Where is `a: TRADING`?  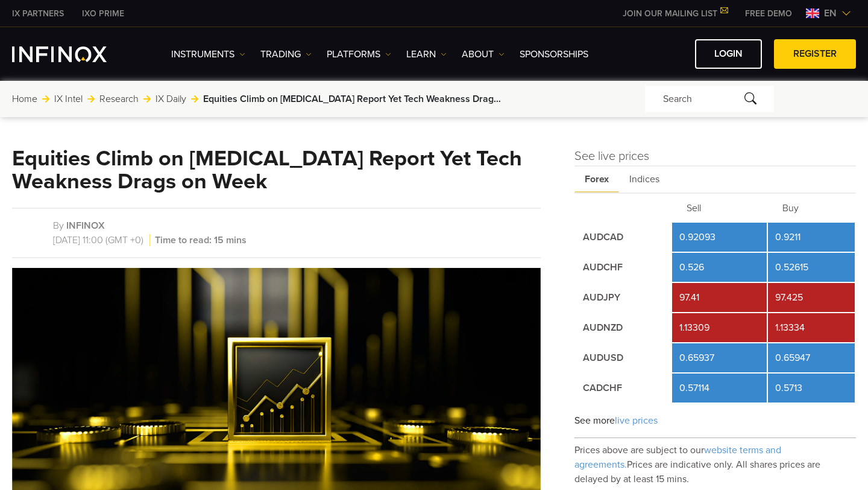
a: TRADING is located at coordinates (286, 54).